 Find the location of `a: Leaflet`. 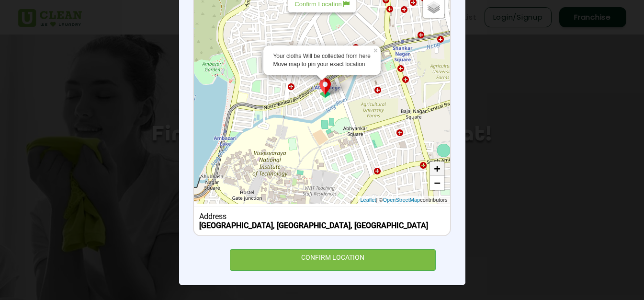

a: Leaflet is located at coordinates (368, 199).